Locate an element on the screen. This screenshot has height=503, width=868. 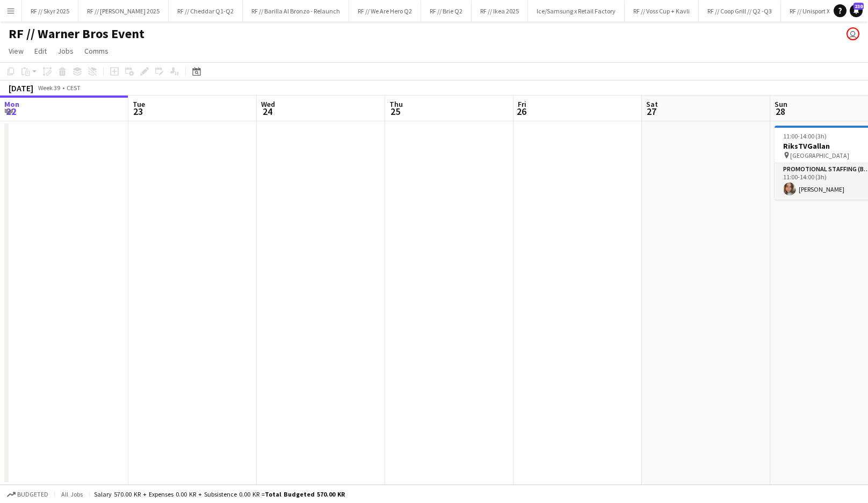
h1: RF // Warner Bros Event is located at coordinates (77, 34).